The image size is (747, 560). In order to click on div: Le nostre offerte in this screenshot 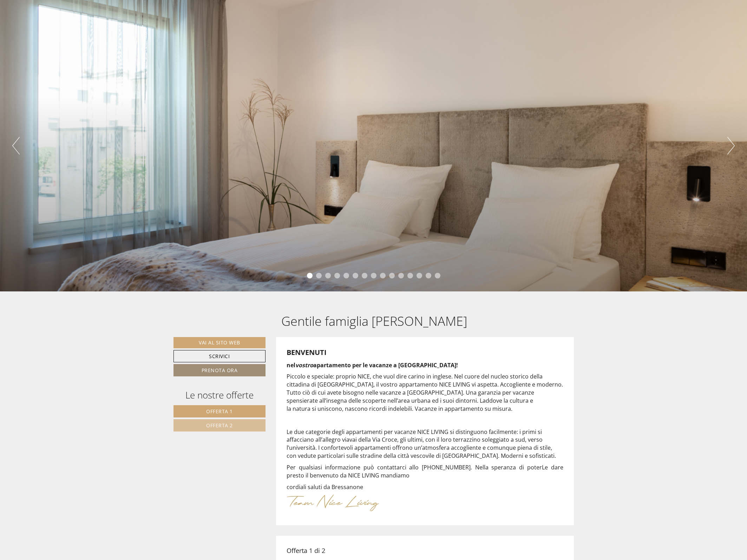, I will do `click(219, 395)`.